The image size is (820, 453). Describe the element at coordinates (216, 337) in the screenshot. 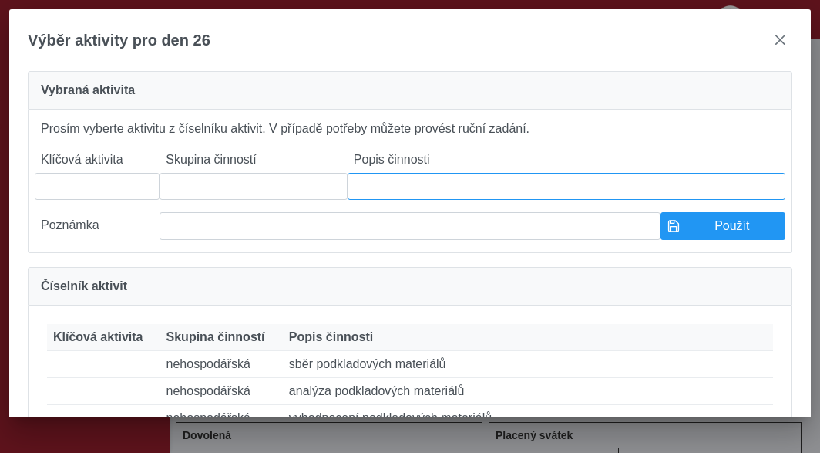

I see `span: Skupina činností` at that location.